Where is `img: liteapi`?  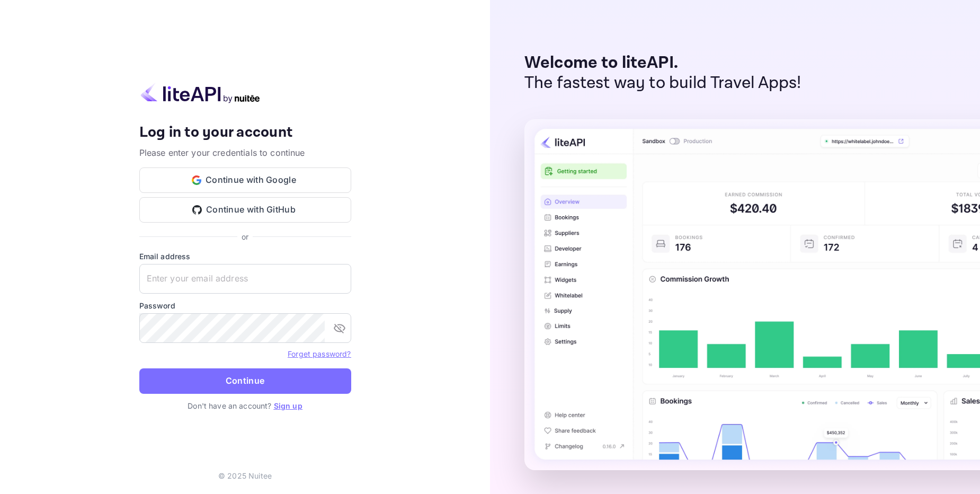 img: liteapi is located at coordinates (200, 92).